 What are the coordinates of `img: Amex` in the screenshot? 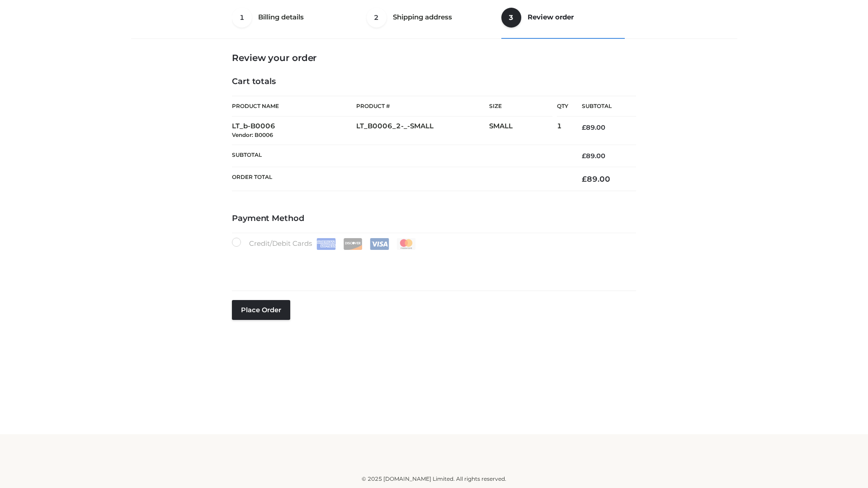 It's located at (326, 244).